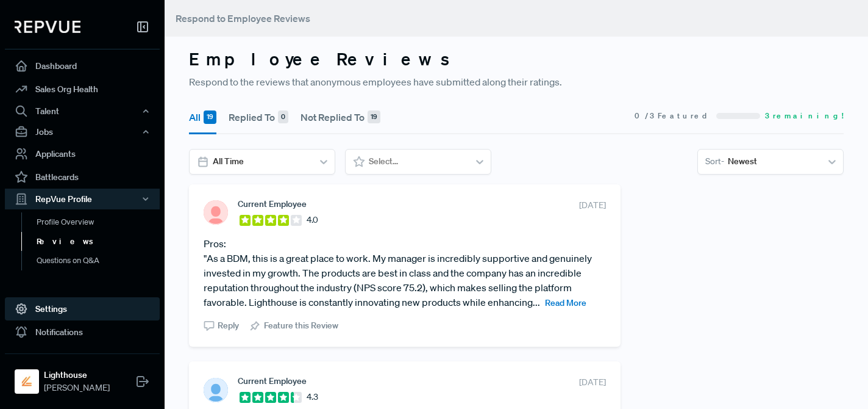  What do you see at coordinates (203, 117) in the screenshot?
I see `button: All 19` at bounding box center [203, 117].